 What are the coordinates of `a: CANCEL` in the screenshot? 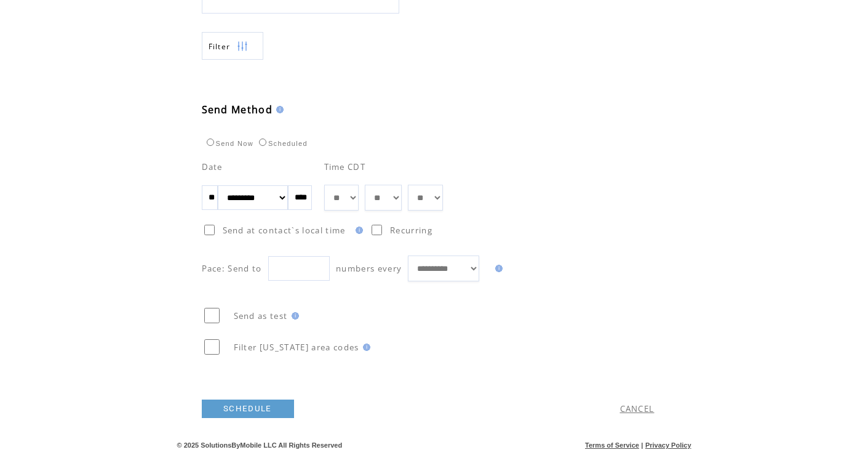 It's located at (638, 408).